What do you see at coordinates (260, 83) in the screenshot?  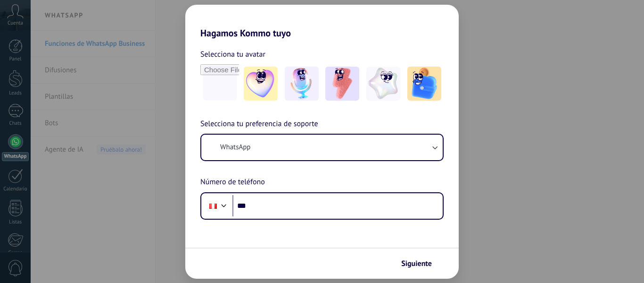 I see `img: -1.jpeg` at bounding box center [260, 83].